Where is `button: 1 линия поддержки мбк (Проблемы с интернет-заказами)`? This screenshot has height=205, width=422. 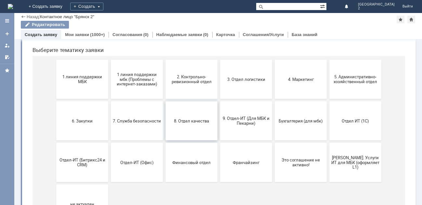
button: 1 линия поддержки мбк (Проблемы с интернет-заказами) is located at coordinates (110, 98).